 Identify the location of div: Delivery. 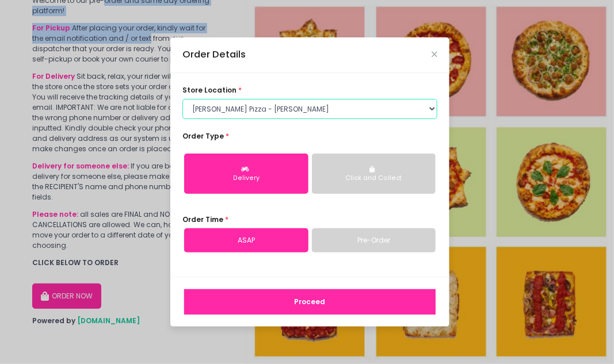
(247, 178).